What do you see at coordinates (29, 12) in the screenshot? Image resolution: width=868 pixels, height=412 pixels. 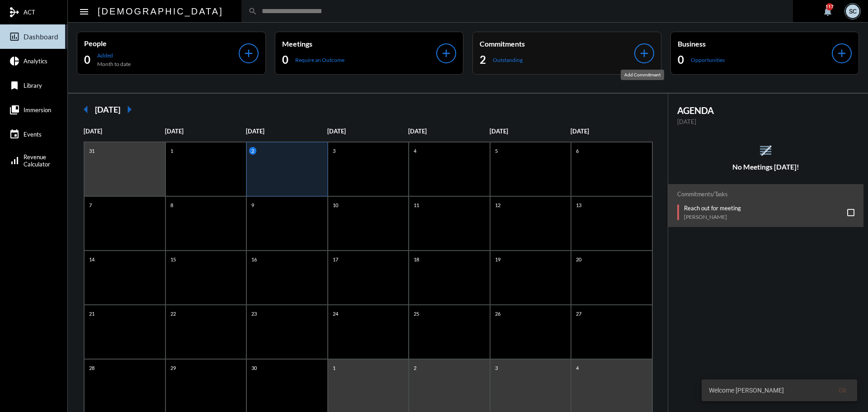 I see `span: ACT` at bounding box center [29, 12].